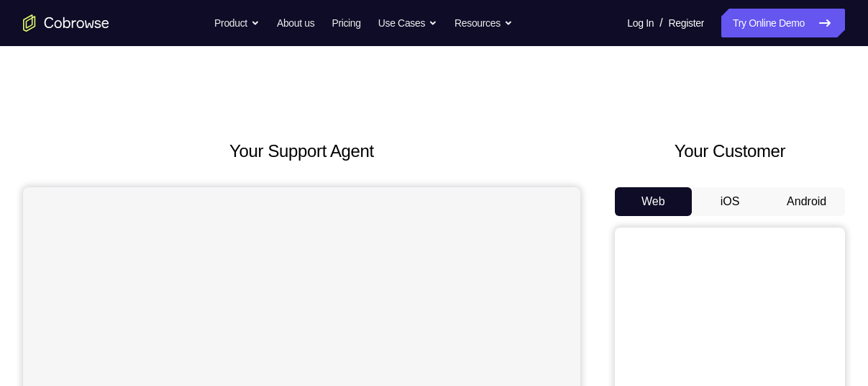 The height and width of the screenshot is (386, 868). I want to click on button: Web, so click(653, 201).